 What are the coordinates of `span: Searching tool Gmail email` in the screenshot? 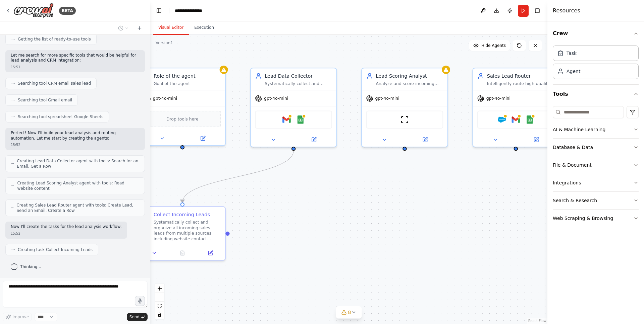 It's located at (45, 100).